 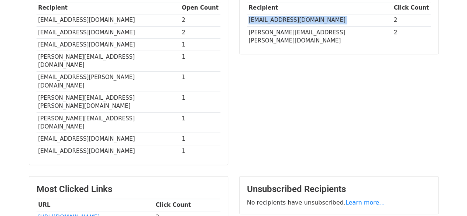 I want to click on h3: Most Clicked Links, so click(x=128, y=189).